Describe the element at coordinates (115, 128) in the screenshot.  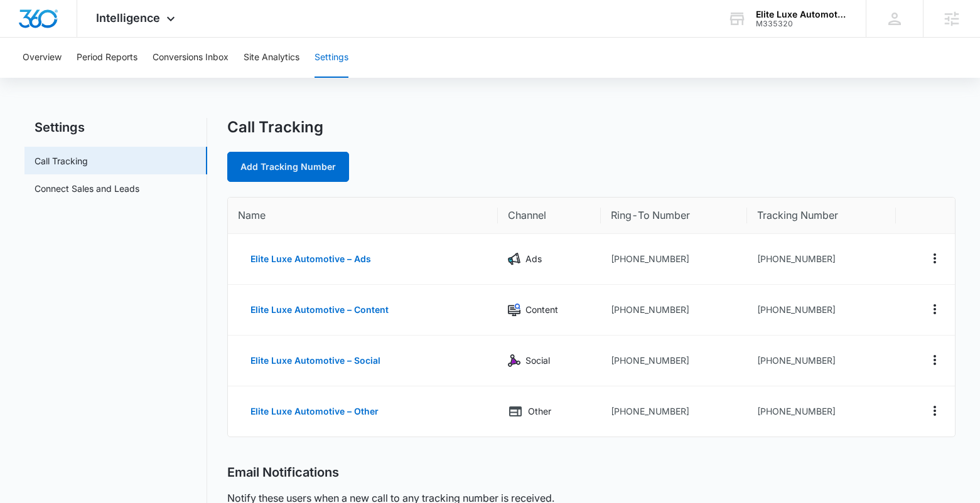
I see `h2: Settings` at that location.